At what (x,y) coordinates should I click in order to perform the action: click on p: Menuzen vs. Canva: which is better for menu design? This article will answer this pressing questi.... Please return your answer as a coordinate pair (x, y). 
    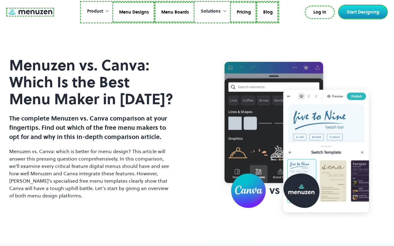
    Looking at the image, I should click on (92, 174).